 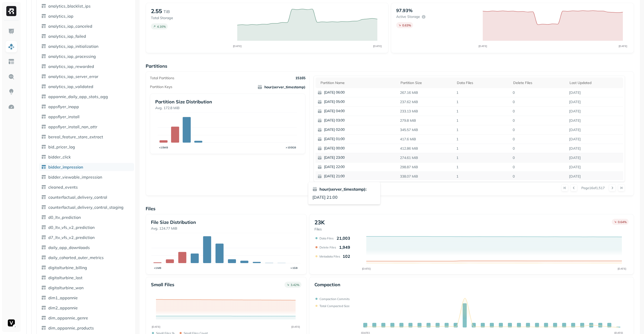 What do you see at coordinates (59, 157) in the screenshot?
I see `span: bidder_click` at bounding box center [59, 157].